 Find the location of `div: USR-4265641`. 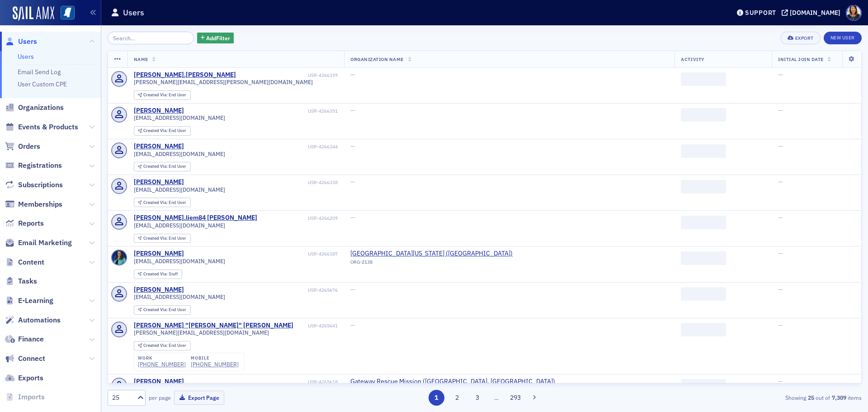

div: USR-4265641 is located at coordinates (316, 325).